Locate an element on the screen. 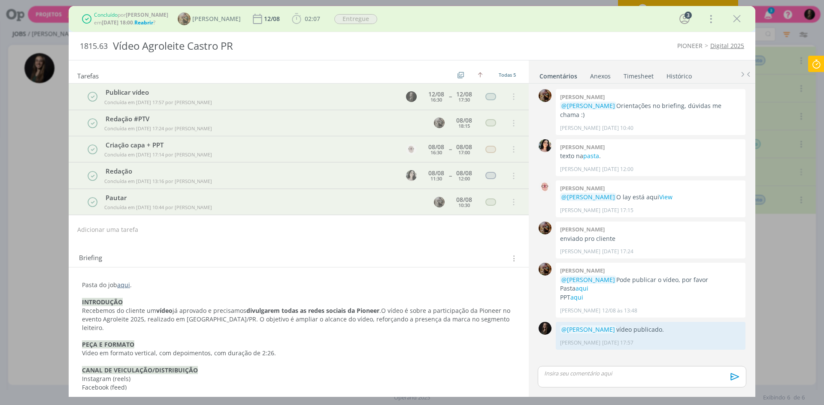 Image resolution: width=824 pixels, height=405 pixels. div: 10:30 is located at coordinates (464, 205).